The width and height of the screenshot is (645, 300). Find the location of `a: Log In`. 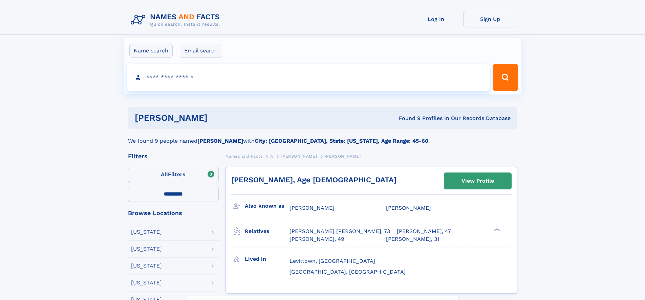

a: Log In is located at coordinates (436, 19).